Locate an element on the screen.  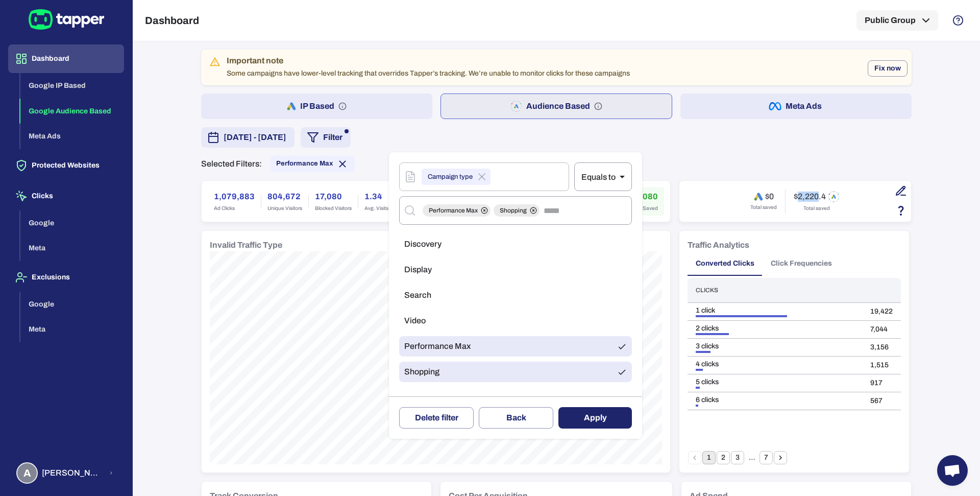
span: Video is located at coordinates (415, 321).